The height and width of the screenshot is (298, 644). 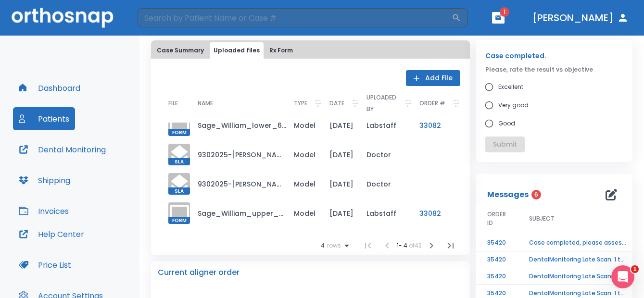 What do you see at coordinates (51, 234) in the screenshot?
I see `button: Help Center` at bounding box center [51, 234].